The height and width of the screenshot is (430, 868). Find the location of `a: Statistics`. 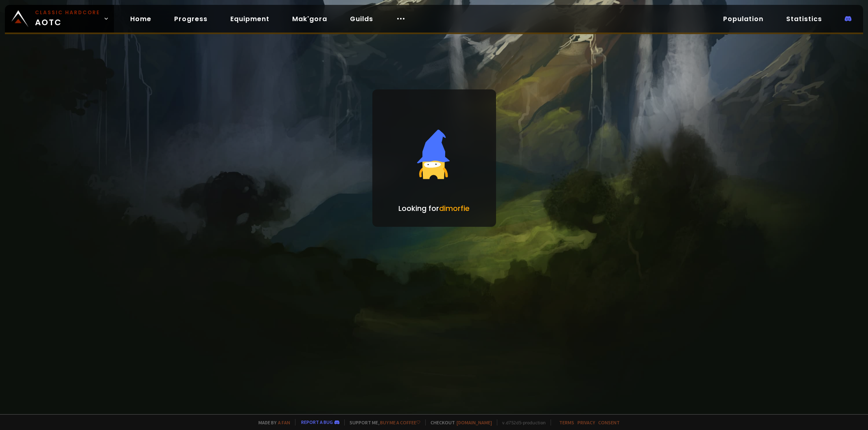

a: Statistics is located at coordinates (804, 18).